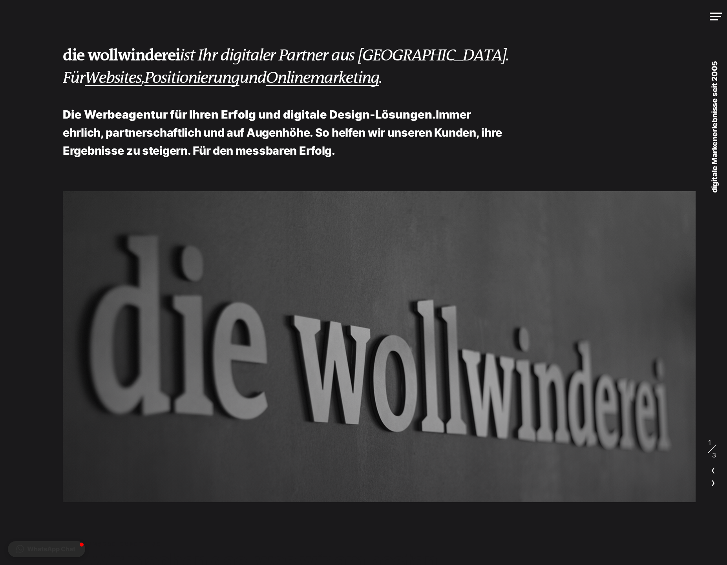  Describe the element at coordinates (713, 455) in the screenshot. I see `span: 3` at that location.